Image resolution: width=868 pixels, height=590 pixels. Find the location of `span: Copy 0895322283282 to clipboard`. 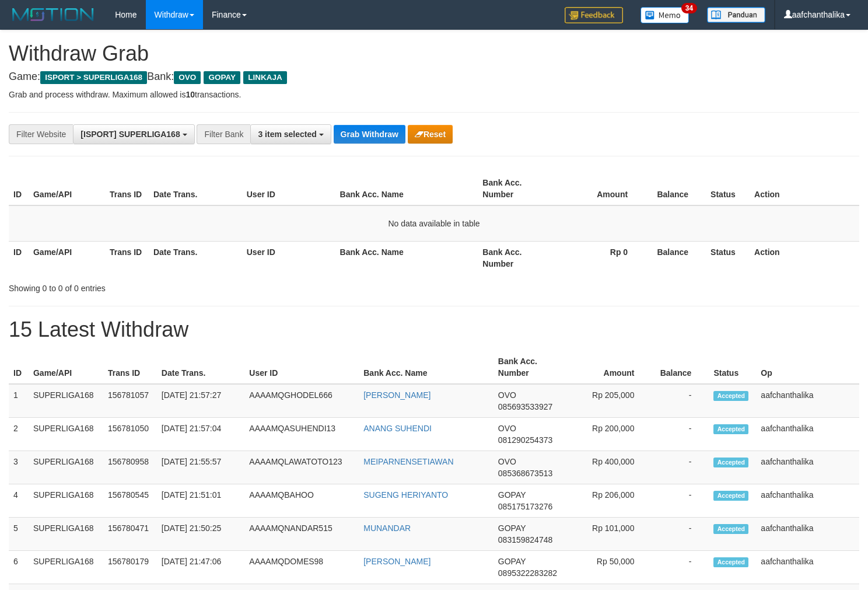

span: Copy 0895322283282 to clipboard is located at coordinates (527, 573).